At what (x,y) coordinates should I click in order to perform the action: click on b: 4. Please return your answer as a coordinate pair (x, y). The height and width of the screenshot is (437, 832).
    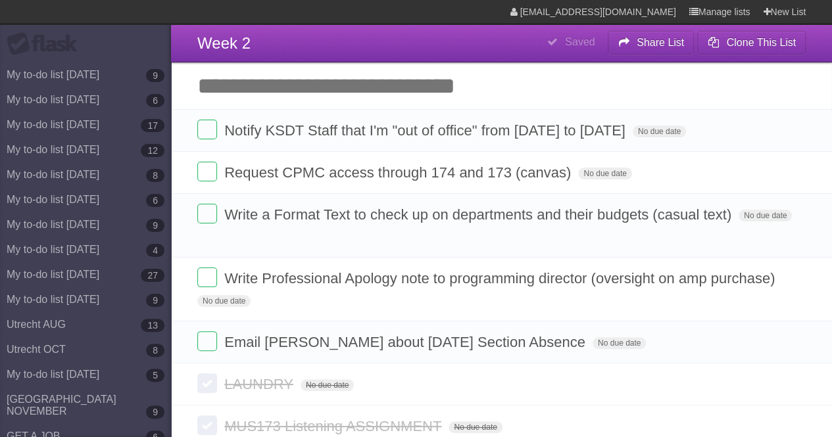
    Looking at the image, I should click on (155, 251).